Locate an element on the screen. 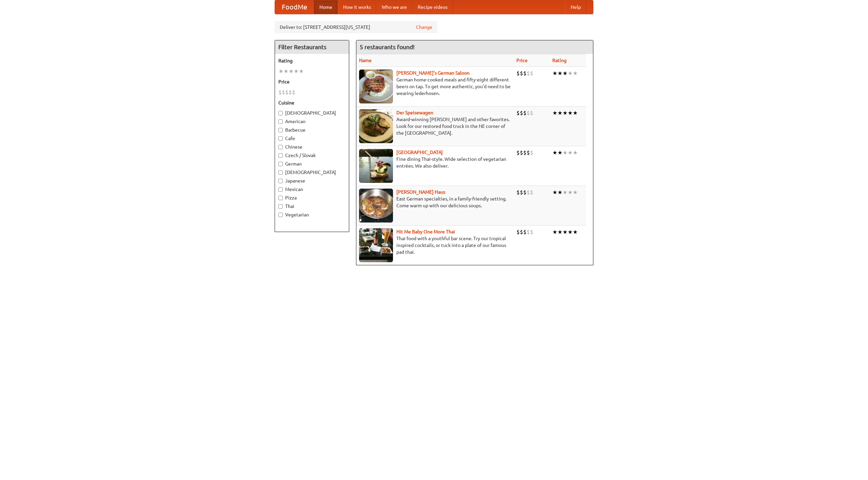 The height and width of the screenshot is (480, 868). input: Vegetarian is located at coordinates (280, 215).